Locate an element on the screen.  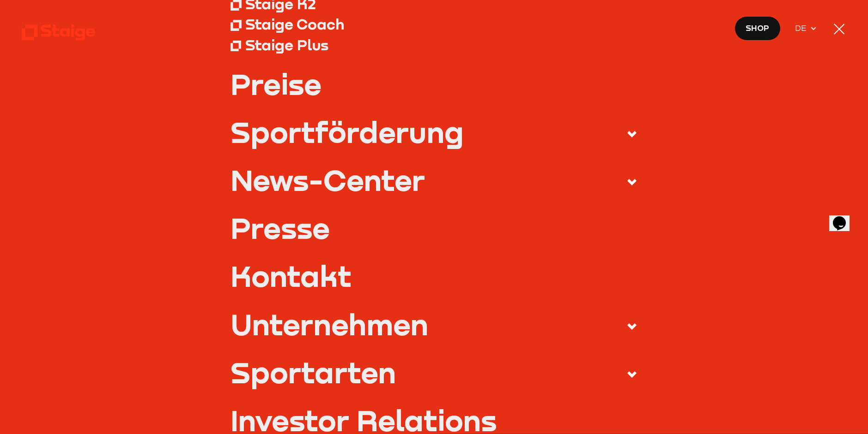
a: Presse is located at coordinates (434, 228).